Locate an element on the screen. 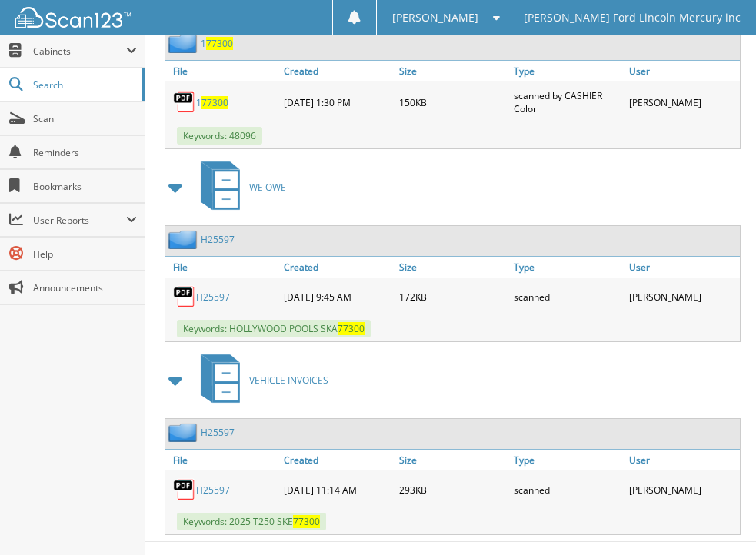  span: Keywords: 2025 T250 SKE is located at coordinates (251, 522).